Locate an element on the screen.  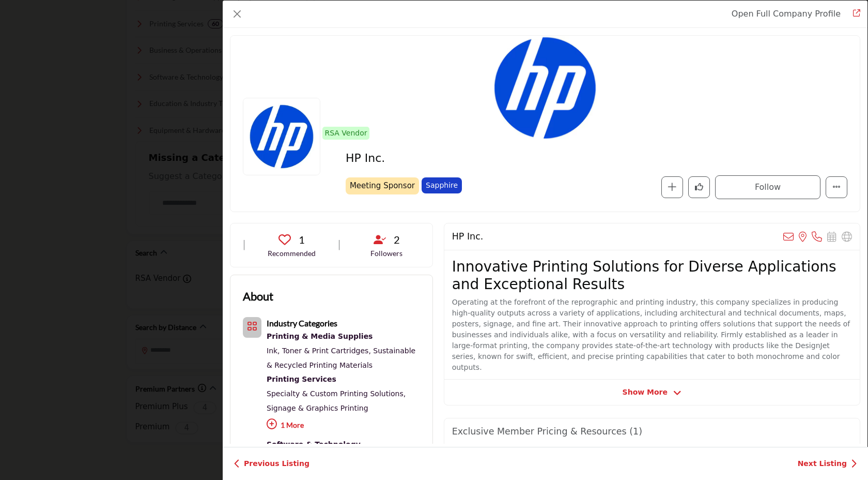
div: Professional printing solutions, including large-format, digital, and offset printing for various... is located at coordinates (343, 379).